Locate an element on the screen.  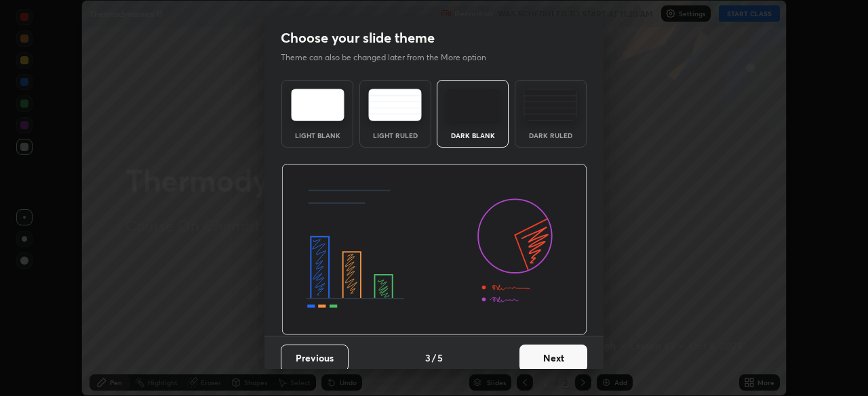
h4: 3 is located at coordinates (428, 358).